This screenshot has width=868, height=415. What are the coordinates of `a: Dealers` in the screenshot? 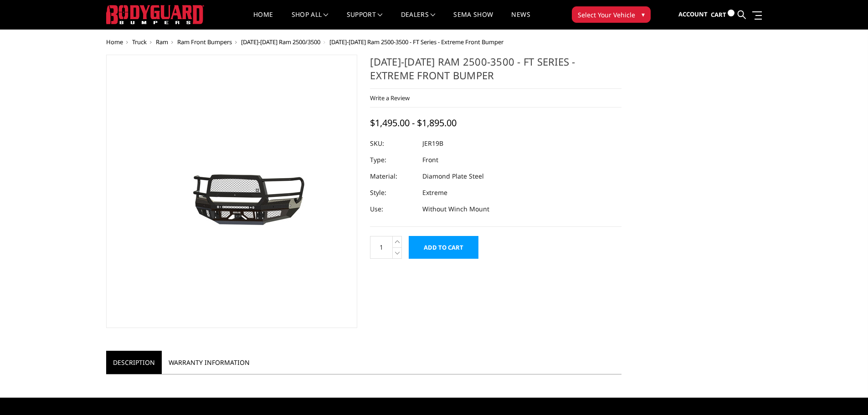 It's located at (418, 20).